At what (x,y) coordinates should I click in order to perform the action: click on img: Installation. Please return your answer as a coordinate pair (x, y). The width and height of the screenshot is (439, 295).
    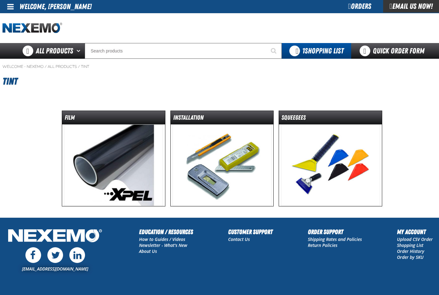
    Looking at the image, I should click on (222, 165).